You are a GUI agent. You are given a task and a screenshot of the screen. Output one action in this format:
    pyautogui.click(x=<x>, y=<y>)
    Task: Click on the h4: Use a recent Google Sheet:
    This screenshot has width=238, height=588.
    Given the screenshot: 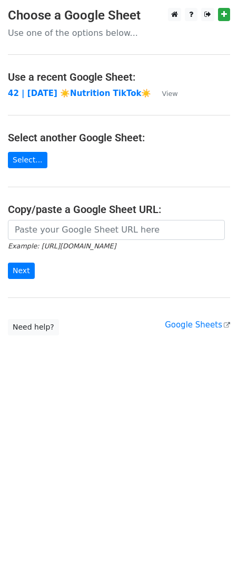 What is the action you would take?
    pyautogui.click(x=119, y=77)
    